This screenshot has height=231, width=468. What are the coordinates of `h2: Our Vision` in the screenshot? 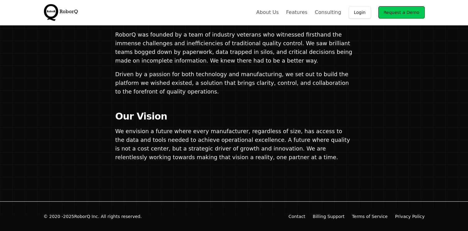 It's located at (234, 116).